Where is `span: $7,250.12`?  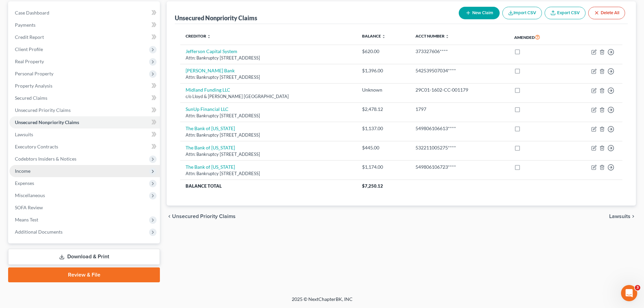 span: $7,250.12 is located at coordinates (373, 186).